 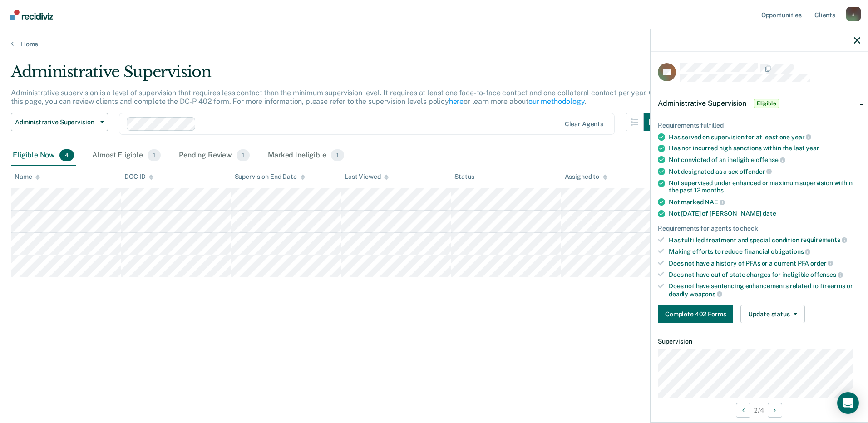 I want to click on div: Does not have out of state charges for ineligible, so click(x=764, y=274).